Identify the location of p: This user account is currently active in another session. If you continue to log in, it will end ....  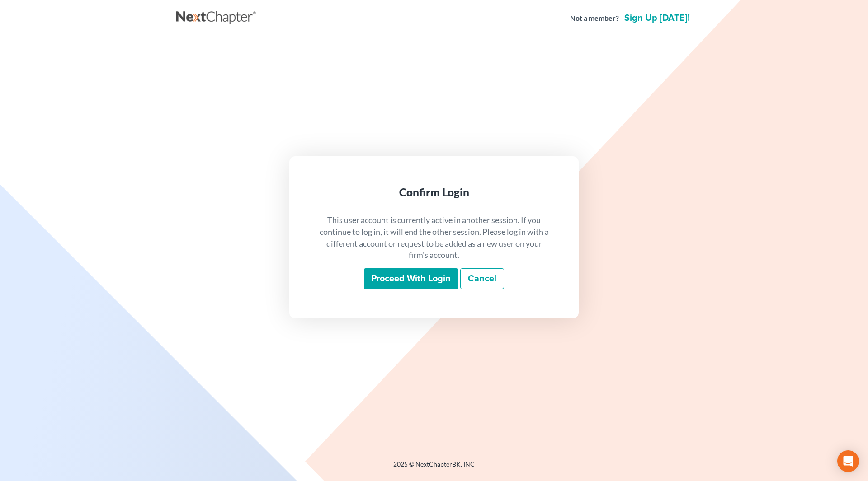
(434, 238).